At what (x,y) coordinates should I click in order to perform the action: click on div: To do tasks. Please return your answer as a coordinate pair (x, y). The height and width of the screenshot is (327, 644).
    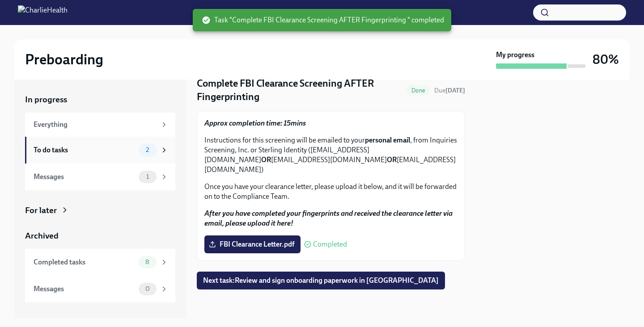
    Looking at the image, I should click on (84, 150).